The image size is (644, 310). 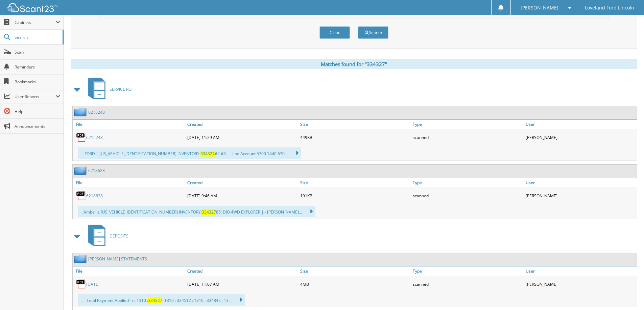 I want to click on button: Search, so click(x=373, y=33).